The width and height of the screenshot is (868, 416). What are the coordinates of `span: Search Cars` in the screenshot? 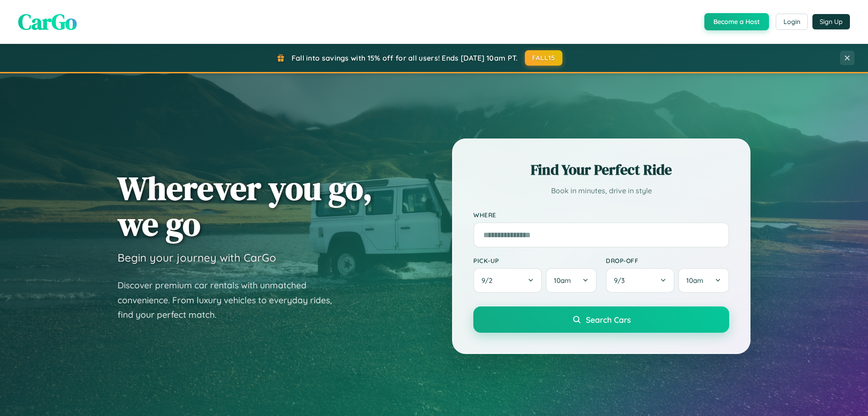 It's located at (608, 319).